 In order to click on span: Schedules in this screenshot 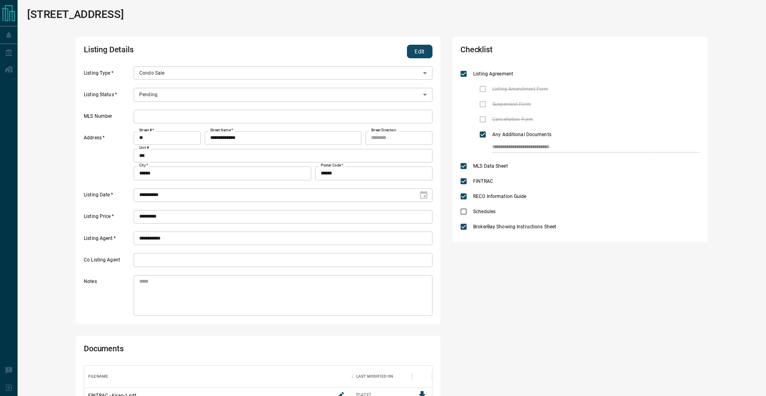, I will do `click(484, 212)`.